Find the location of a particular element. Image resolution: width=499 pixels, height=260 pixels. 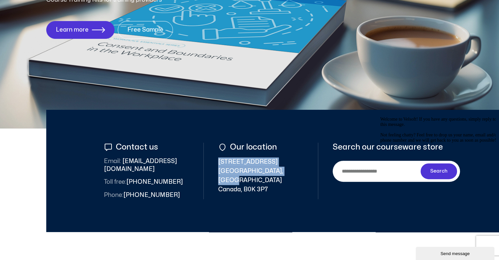

span: Toll free: is located at coordinates (115, 182).